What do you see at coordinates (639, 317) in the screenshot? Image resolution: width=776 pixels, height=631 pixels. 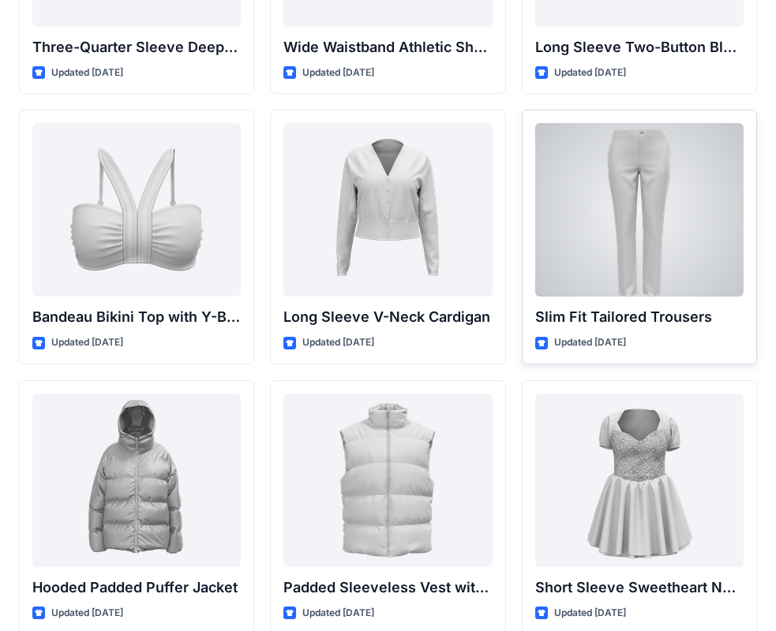 I see `p: Slim Fit Tailored Trousers` at bounding box center [639, 317].